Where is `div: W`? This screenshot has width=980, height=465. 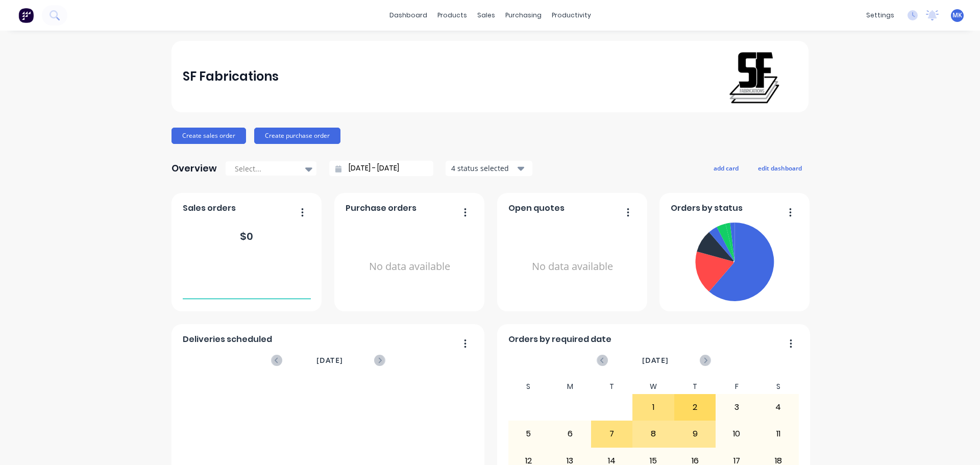 div: W is located at coordinates (653, 387).